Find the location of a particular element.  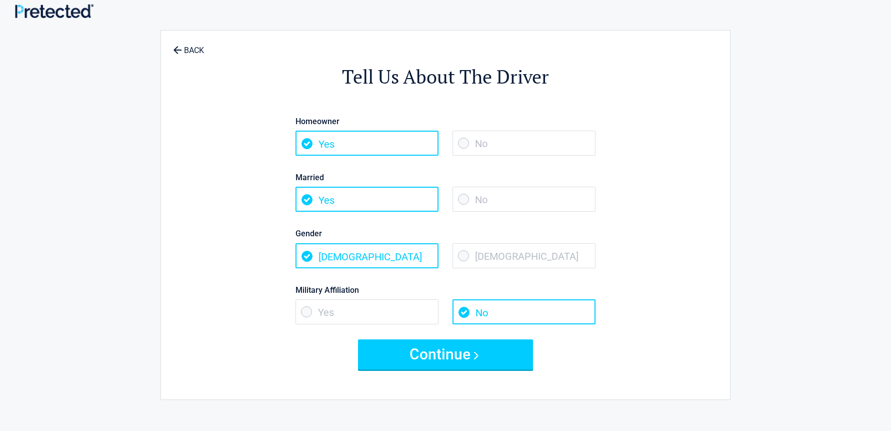

a: BACK is located at coordinates (189, 46).